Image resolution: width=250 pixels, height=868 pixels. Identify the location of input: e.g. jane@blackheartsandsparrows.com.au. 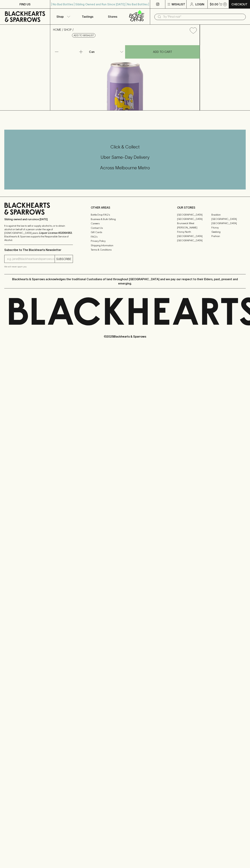
(31, 259).